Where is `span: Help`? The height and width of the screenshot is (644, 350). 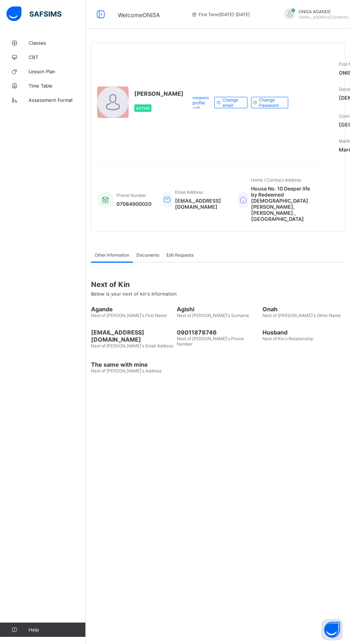
span: Help is located at coordinates (57, 630).